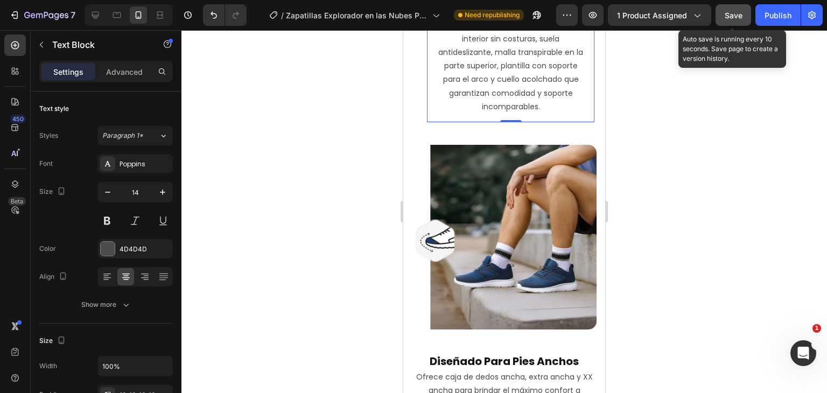 The height and width of the screenshot is (393, 827). What do you see at coordinates (46, 164) in the screenshot?
I see `div: Font` at bounding box center [46, 164].